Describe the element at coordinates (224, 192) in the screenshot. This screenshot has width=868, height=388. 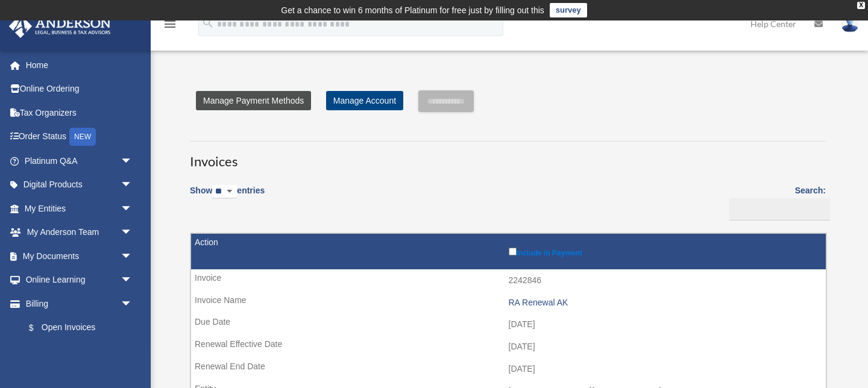
I see `select: Showentries` at that location.